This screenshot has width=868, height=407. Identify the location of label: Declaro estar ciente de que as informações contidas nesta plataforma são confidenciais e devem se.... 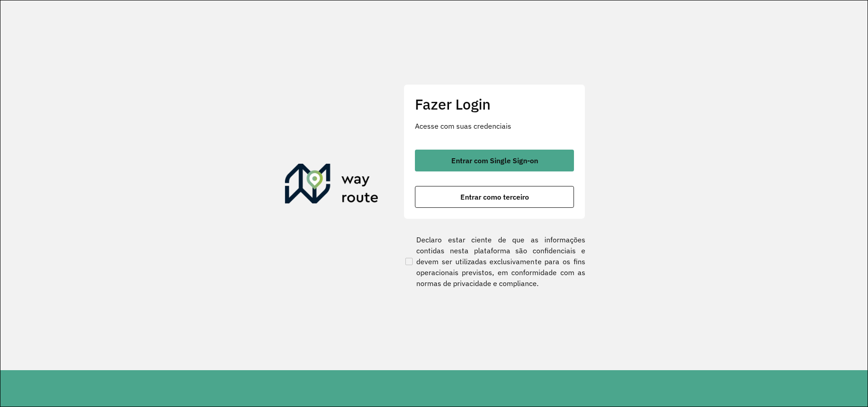
(494, 261).